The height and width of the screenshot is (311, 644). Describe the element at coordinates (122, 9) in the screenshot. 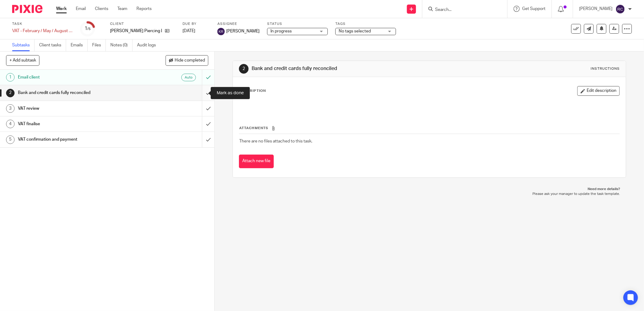

I see `a: Team` at that location.